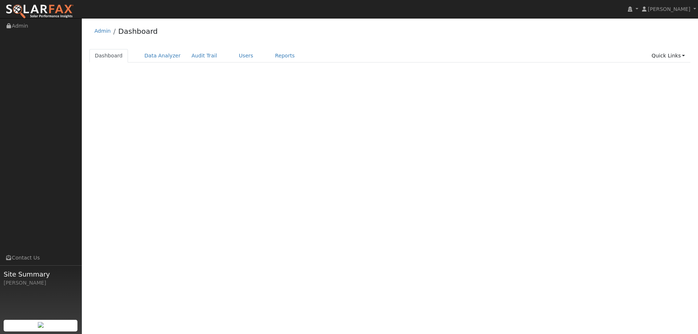 Image resolution: width=698 pixels, height=334 pixels. I want to click on a: Reports, so click(285, 56).